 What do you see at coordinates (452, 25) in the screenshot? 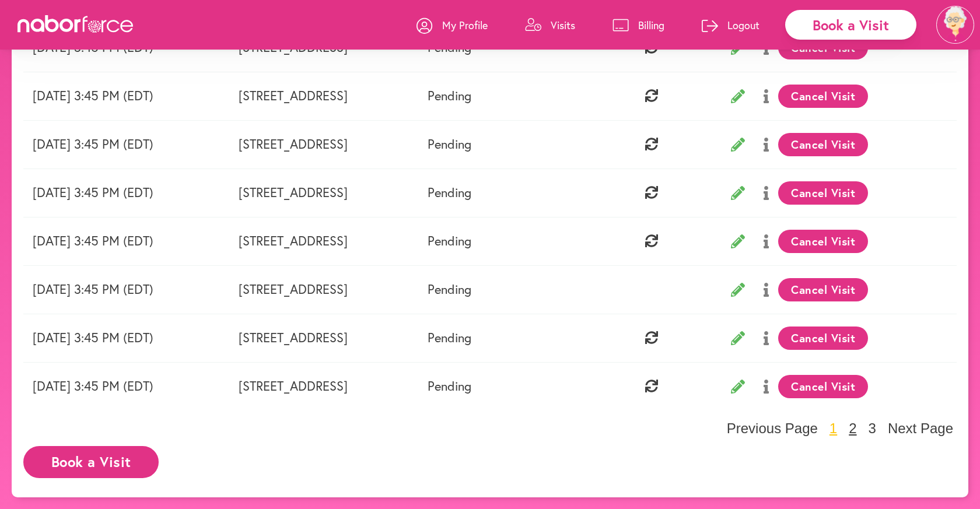
I see `a: My Profile` at bounding box center [452, 25].